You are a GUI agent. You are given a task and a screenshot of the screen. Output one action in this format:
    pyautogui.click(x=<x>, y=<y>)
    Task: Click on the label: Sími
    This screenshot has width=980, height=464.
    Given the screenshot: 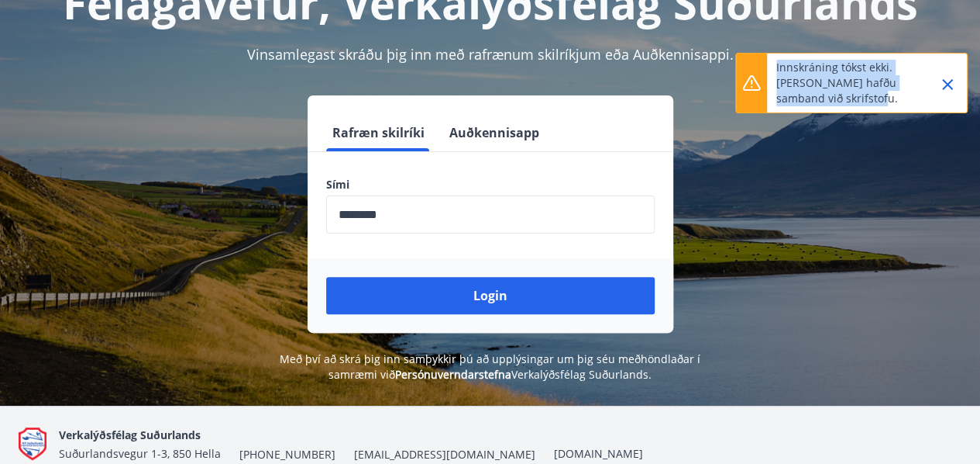 What is the action you would take?
    pyautogui.click(x=490, y=184)
    